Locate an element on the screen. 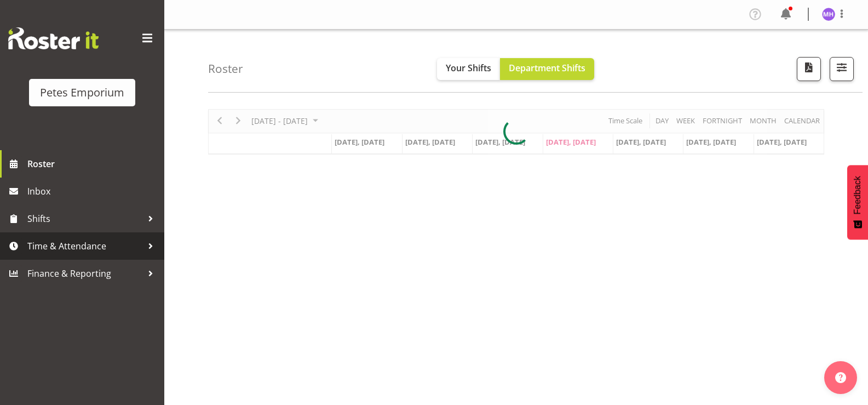  span: Inbox is located at coordinates (94, 191).